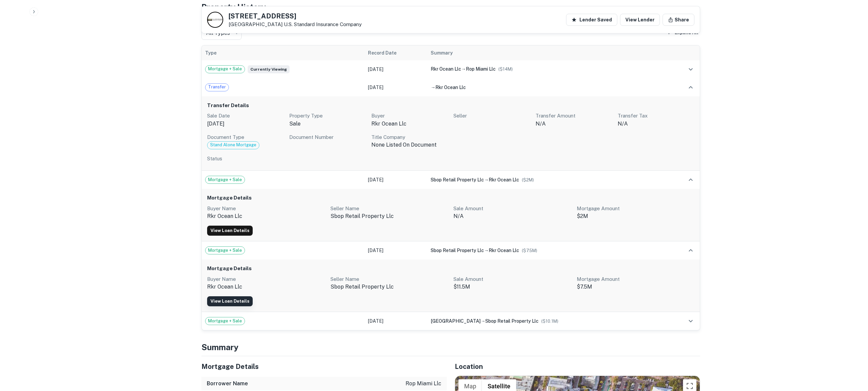 This screenshot has width=868, height=391. What do you see at coordinates (678, 20) in the screenshot?
I see `button: Share` at bounding box center [678, 20].